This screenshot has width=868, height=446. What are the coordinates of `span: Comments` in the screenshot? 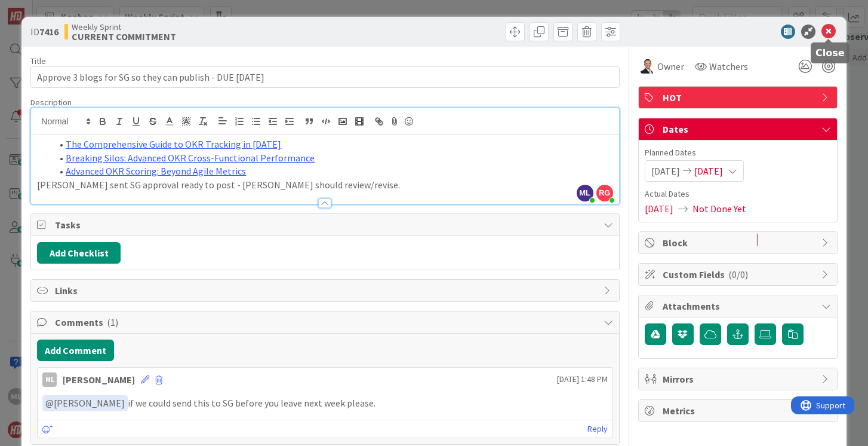 It's located at (326, 322).